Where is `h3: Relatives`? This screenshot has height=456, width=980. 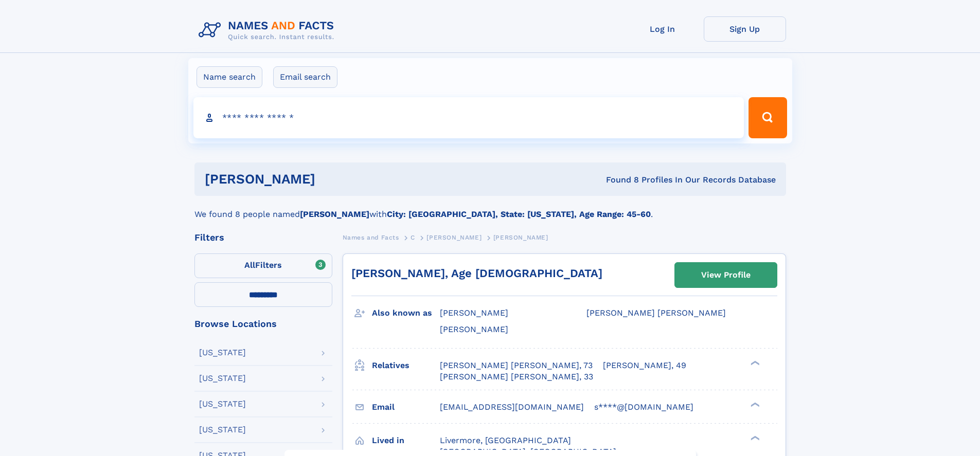
h3: Relatives is located at coordinates (406, 365).